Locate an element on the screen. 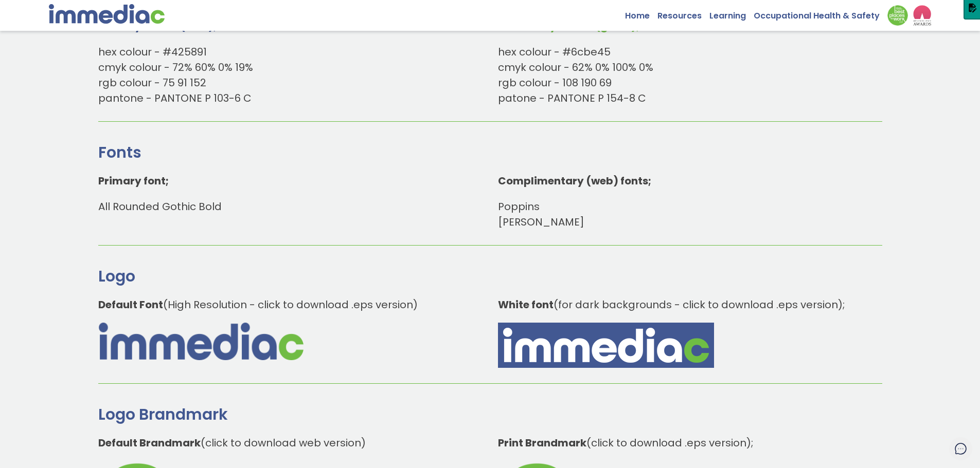 This screenshot has width=980, height=468. li: All Rounded Gothic Bold is located at coordinates (290, 206).